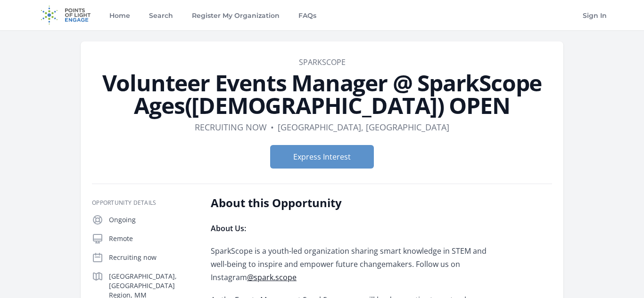 The image size is (644, 298). I want to click on button: Express Interest, so click(322, 157).